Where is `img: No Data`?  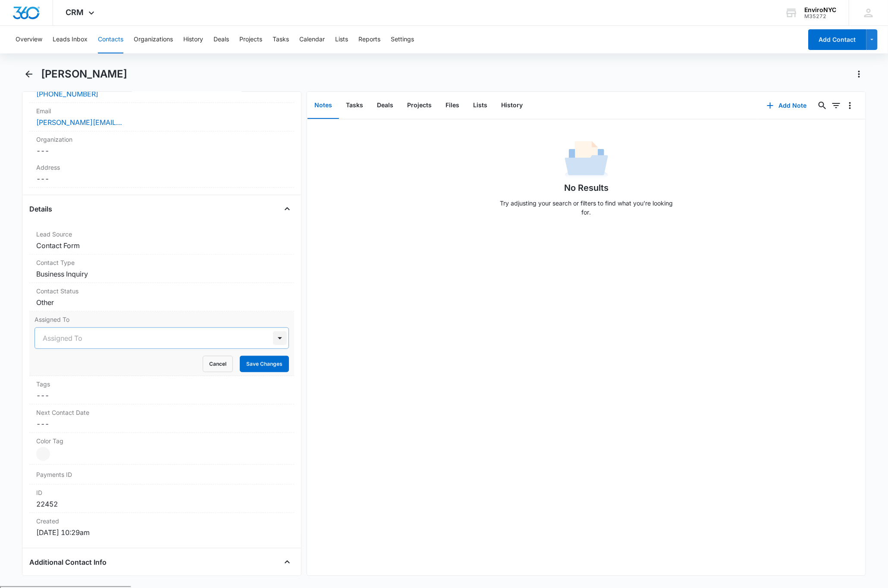 img: No Data is located at coordinates (586, 160).